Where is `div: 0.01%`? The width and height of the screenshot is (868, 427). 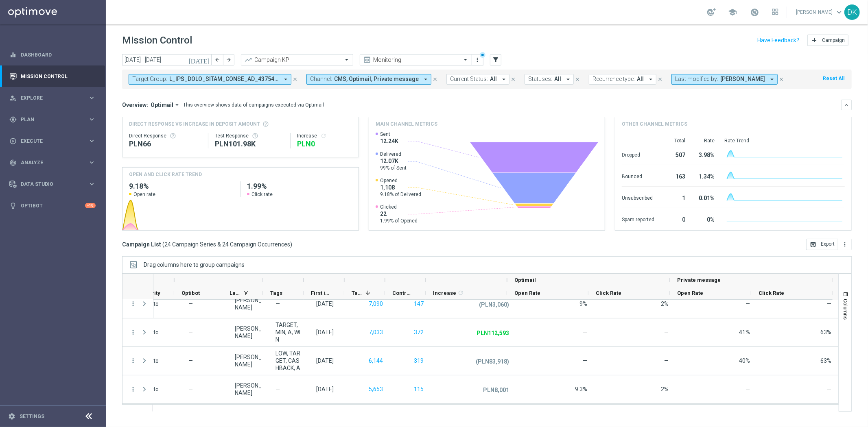
div: 0.01% is located at coordinates (705, 197).